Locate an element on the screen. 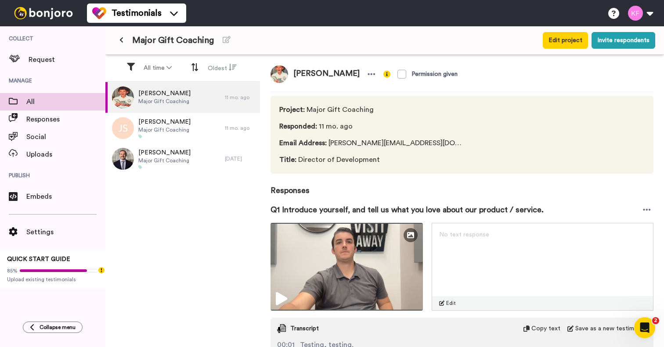 This screenshot has width=664, height=347. span: Copy text is located at coordinates (546, 329).